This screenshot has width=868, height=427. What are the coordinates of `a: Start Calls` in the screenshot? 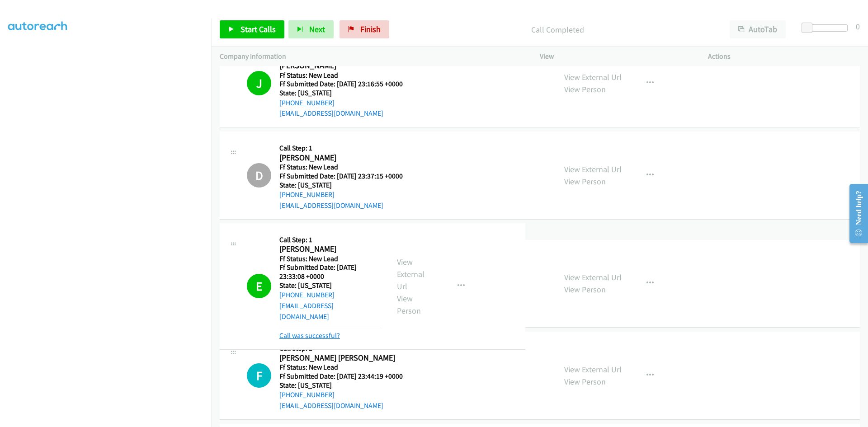 It's located at (252, 29).